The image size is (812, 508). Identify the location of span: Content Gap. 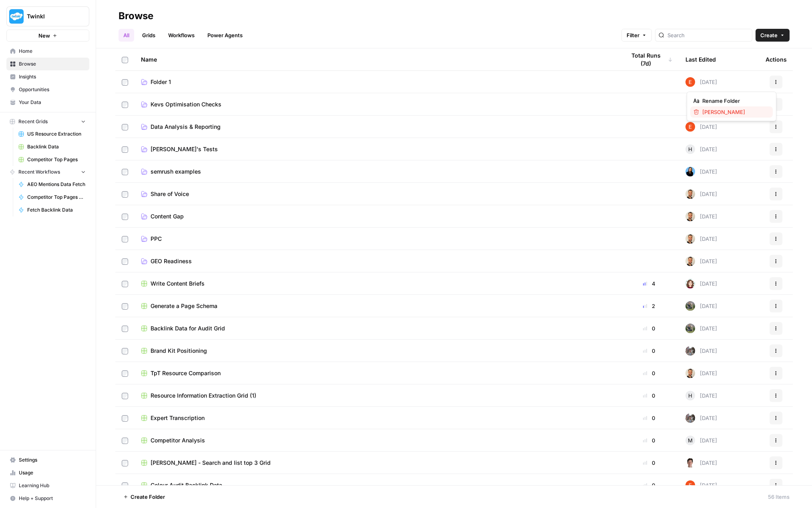
(167, 217).